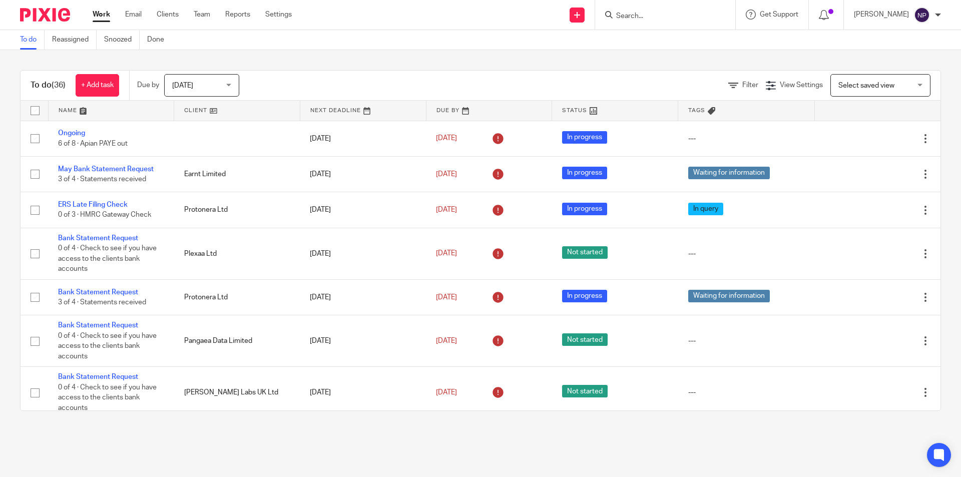 The height and width of the screenshot is (477, 961). Describe the element at coordinates (93, 205) in the screenshot. I see `a: ERS Late Filing Check` at that location.